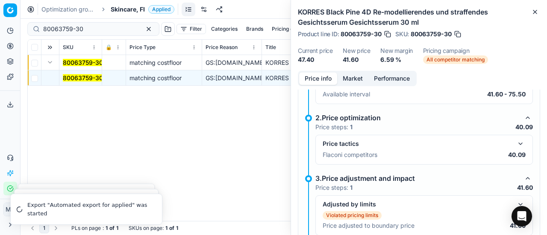 This screenshot has width=547, height=235. I want to click on button: Categories, so click(224, 29).